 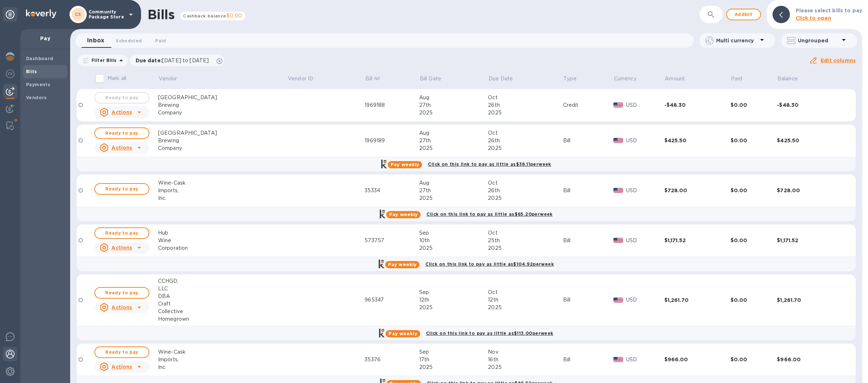 I want to click on p: Multi currency, so click(x=737, y=41).